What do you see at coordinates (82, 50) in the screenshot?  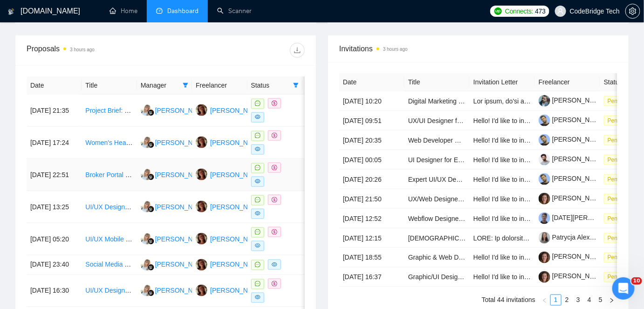 I see `time: 3 hours ago` at bounding box center [82, 50].